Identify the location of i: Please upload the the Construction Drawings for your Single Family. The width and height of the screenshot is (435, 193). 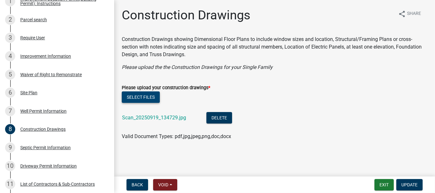
(197, 67).